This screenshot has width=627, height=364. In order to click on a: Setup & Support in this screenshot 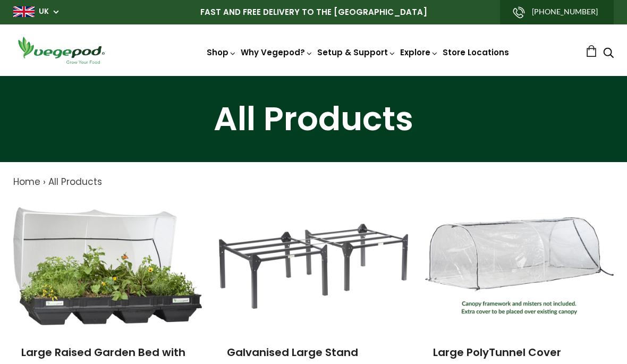, I will do `click(357, 52)`.